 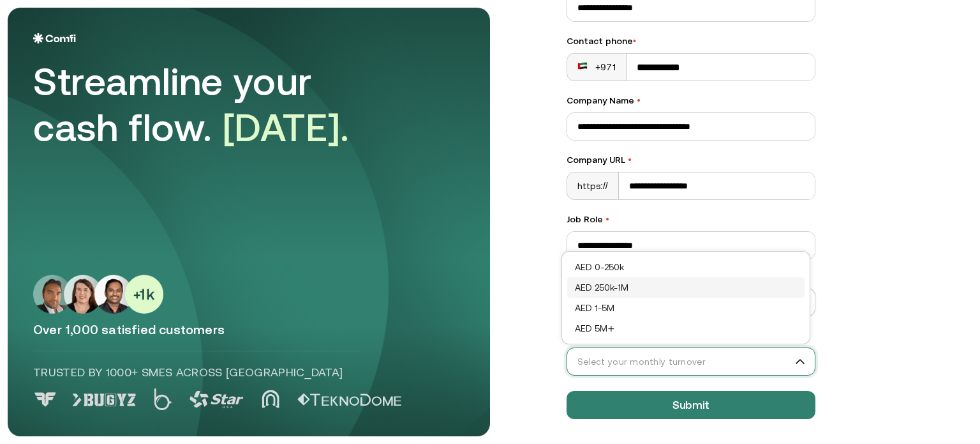 I want to click on img: Logo 3, so click(x=216, y=399).